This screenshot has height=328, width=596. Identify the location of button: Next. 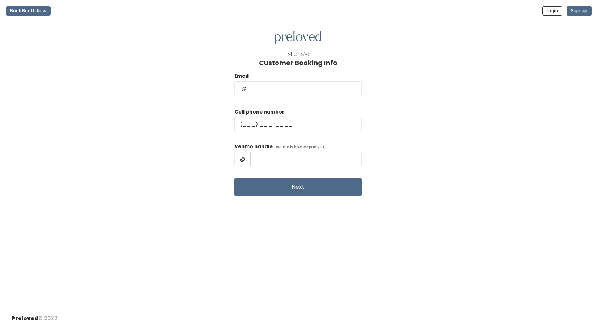
(298, 187).